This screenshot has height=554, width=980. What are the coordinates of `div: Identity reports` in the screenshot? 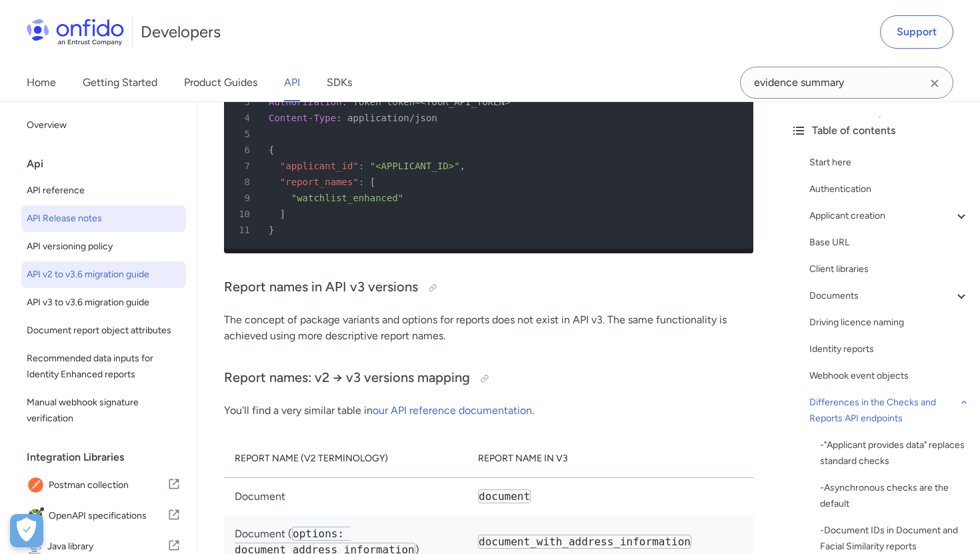 It's located at (889, 349).